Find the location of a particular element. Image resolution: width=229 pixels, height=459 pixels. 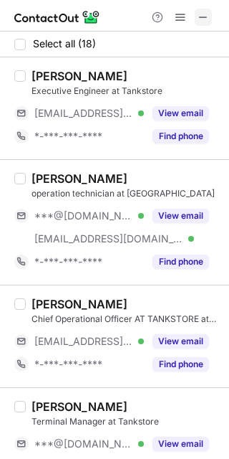

div: Executive Engineer at Tankstore is located at coordinates (126, 91).